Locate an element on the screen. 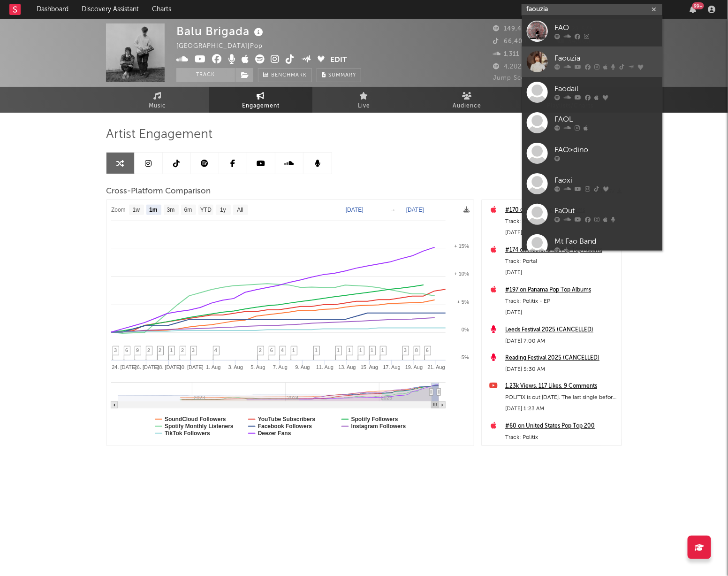 This screenshot has width=728, height=576. a: #174 on Netherlands Pop Top Albums is located at coordinates (561, 250).